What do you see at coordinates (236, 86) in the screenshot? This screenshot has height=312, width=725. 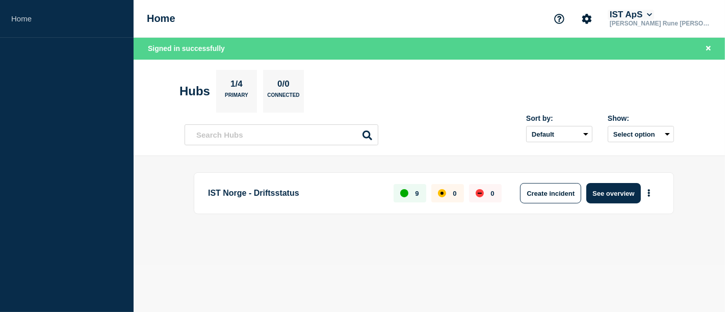 I see `p: 1/4` at bounding box center [236, 86].